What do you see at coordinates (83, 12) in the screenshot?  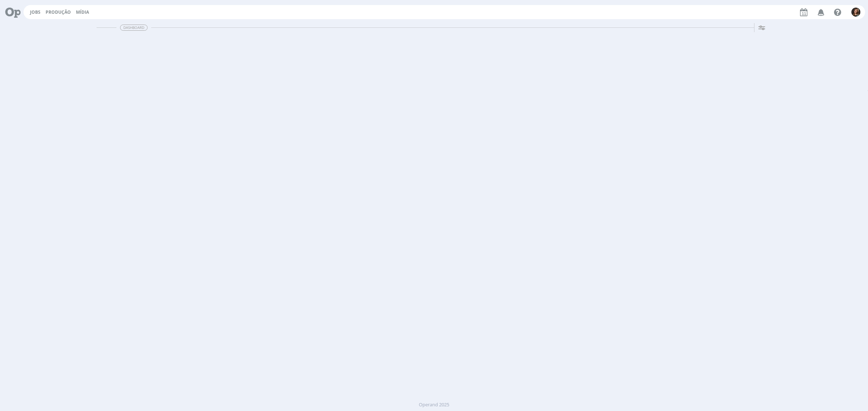 I see `button: Mídia` at bounding box center [83, 12].